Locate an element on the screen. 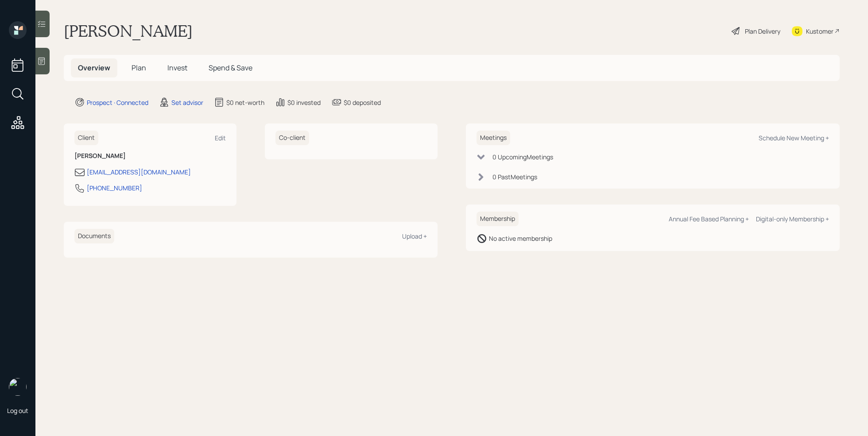  h6: Co-client is located at coordinates (292, 138).